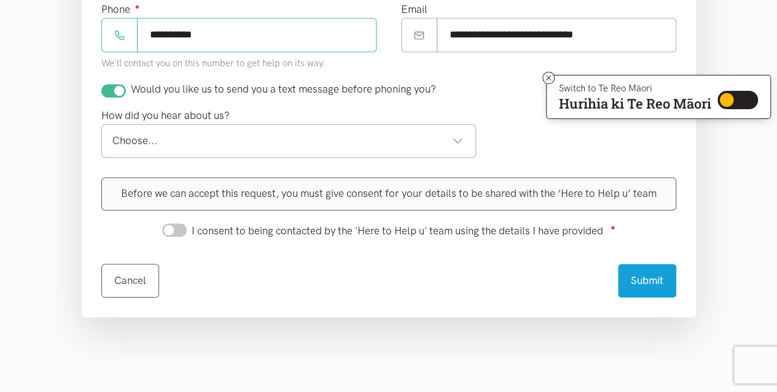 This screenshot has height=392, width=777. Describe the element at coordinates (257, 34) in the screenshot. I see `input: Phone number` at that location.